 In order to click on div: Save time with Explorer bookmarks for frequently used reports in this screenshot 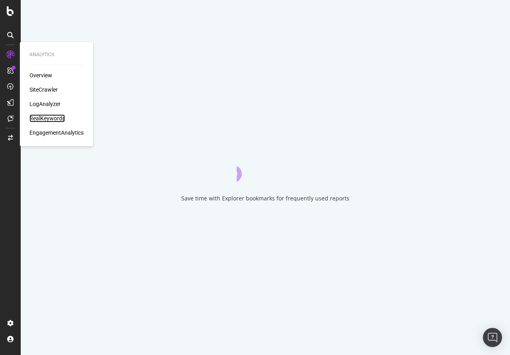, I will do `click(265, 198)`.